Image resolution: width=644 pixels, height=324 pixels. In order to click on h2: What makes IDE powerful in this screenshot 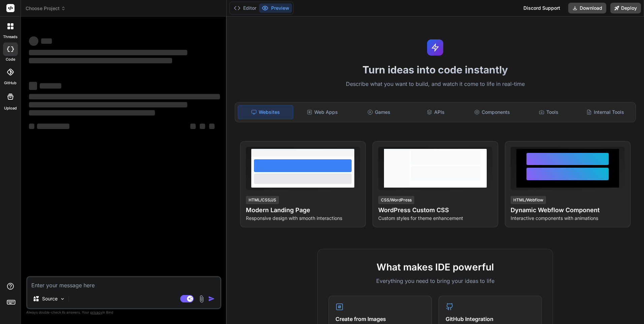, I will do `click(435, 267)`.